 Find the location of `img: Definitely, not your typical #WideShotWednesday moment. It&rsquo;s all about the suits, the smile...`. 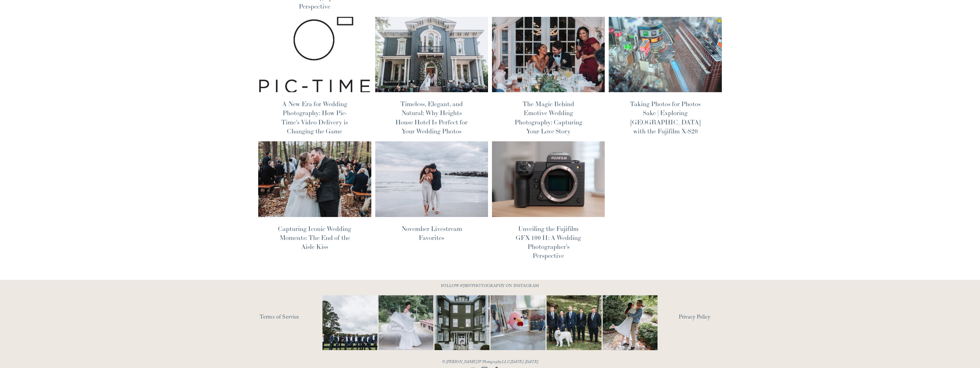

img: Definitely, not your typical #WideShotWednesday moment. It&rsquo;s all about the suits, the smile... is located at coordinates (350, 323).